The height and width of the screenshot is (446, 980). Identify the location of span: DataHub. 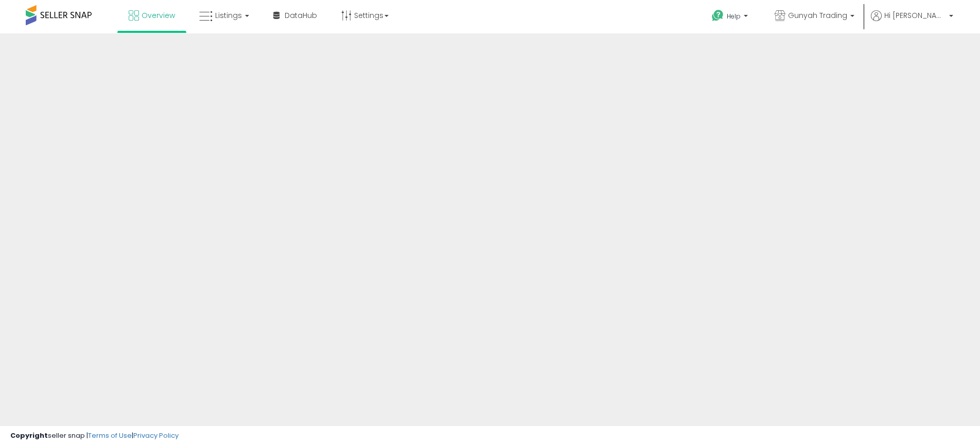
(301, 16).